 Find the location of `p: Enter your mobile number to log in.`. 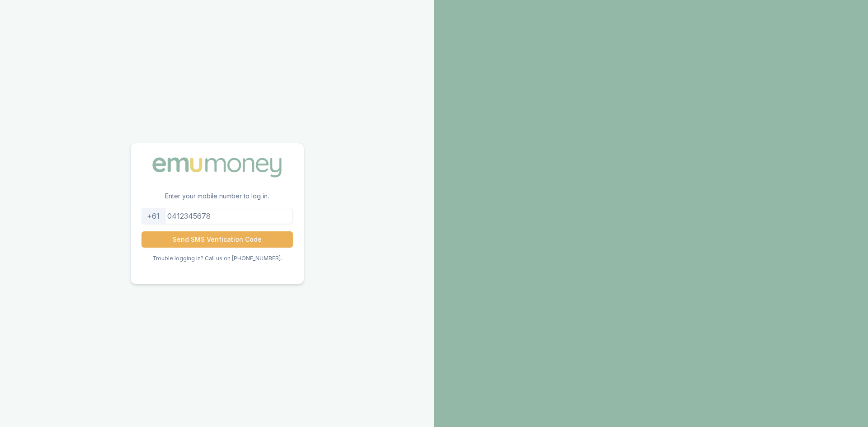

p: Enter your mobile number to log in. is located at coordinates (217, 200).